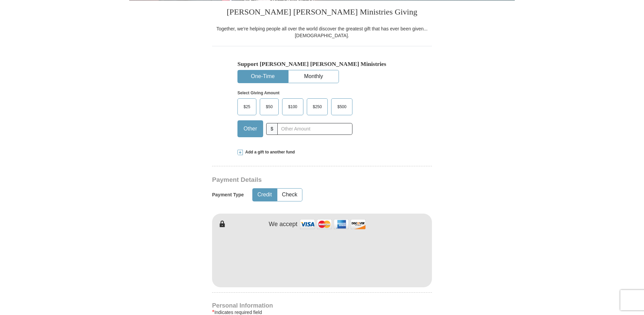  What do you see at coordinates (264, 195) in the screenshot?
I see `button: Credit` at bounding box center [264, 195].